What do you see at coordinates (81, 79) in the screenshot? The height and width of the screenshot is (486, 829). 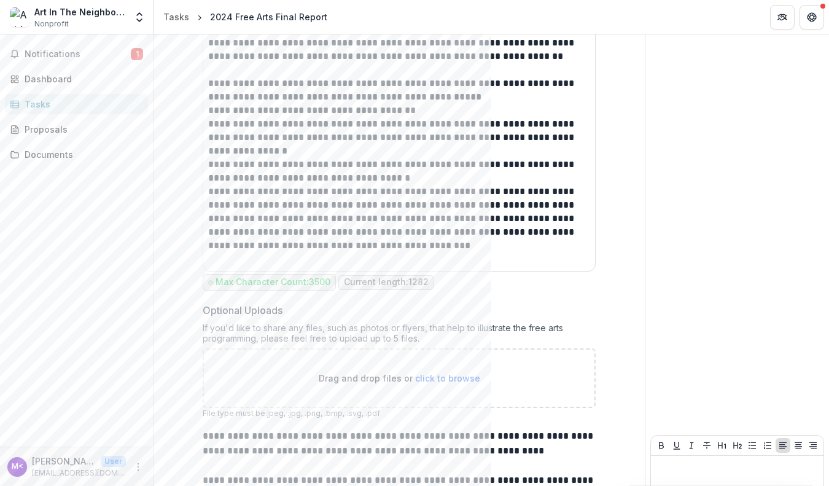 I see `div: Dashboard` at bounding box center [81, 79].